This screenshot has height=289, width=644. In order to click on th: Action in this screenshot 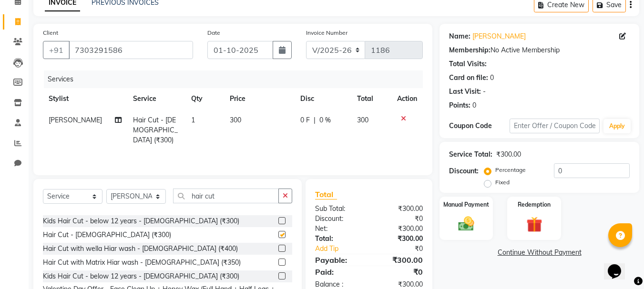, I will do `click(407, 99)`.